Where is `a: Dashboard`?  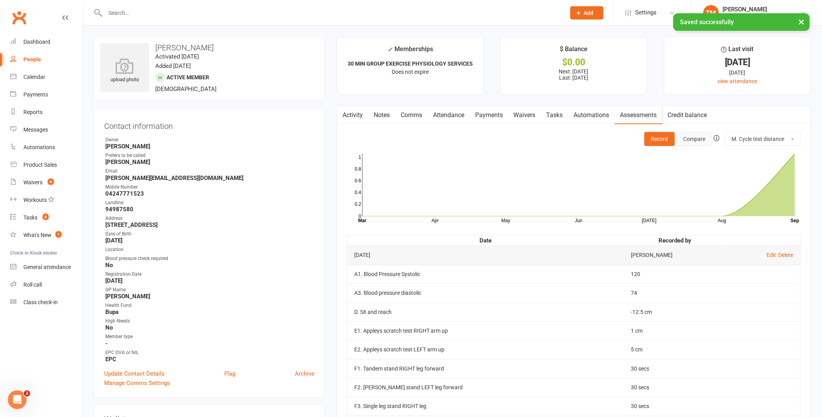 a: Dashboard is located at coordinates (46, 42).